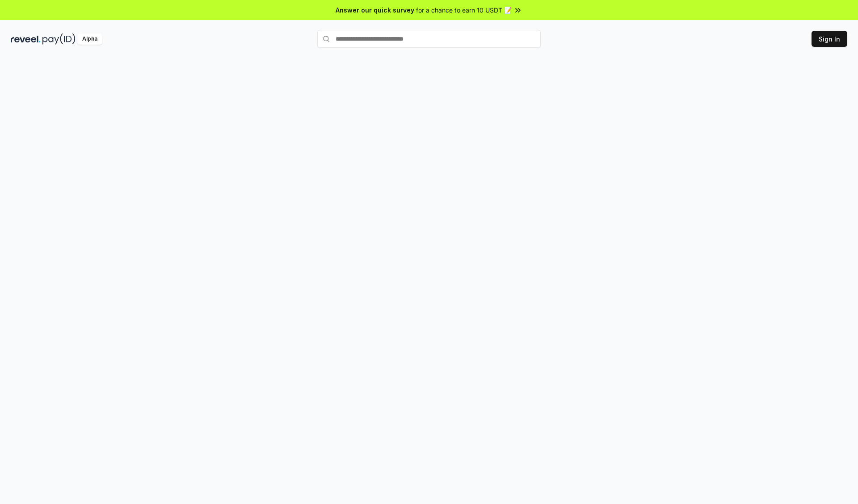 This screenshot has height=504, width=858. I want to click on div: Alpha, so click(90, 39).